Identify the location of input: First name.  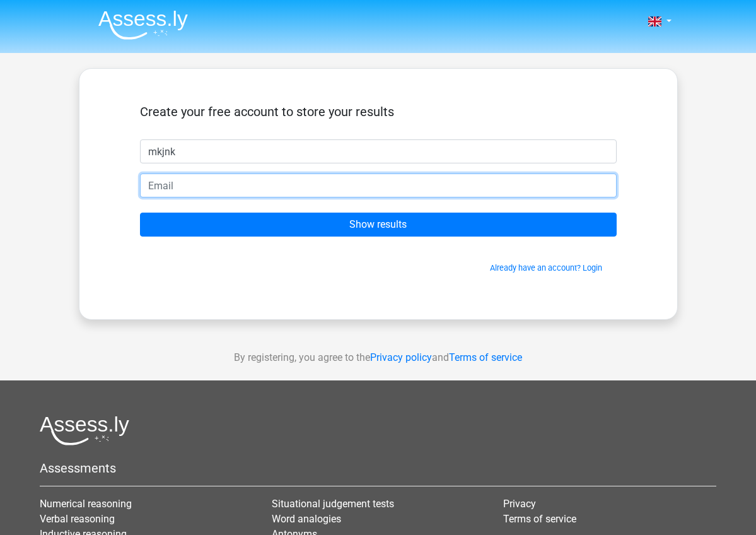
(378, 151).